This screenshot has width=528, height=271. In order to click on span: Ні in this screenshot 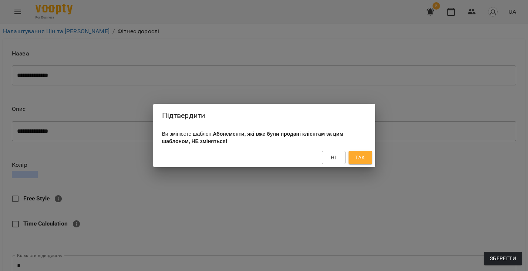, I will do `click(333, 158)`.